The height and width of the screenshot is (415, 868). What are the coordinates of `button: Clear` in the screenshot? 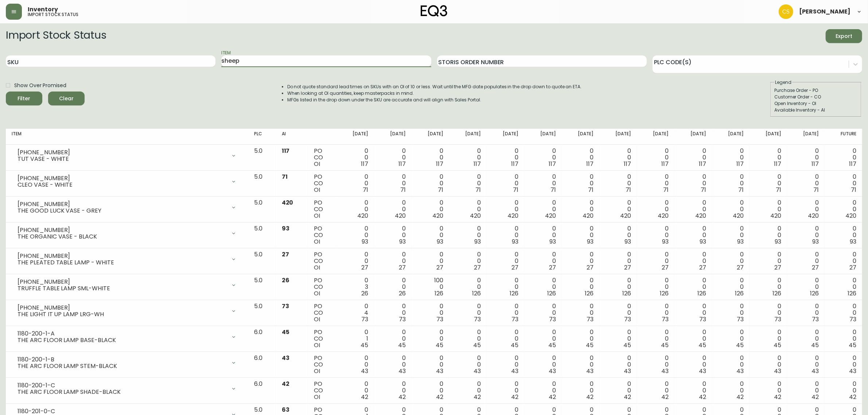 It's located at (67, 99).